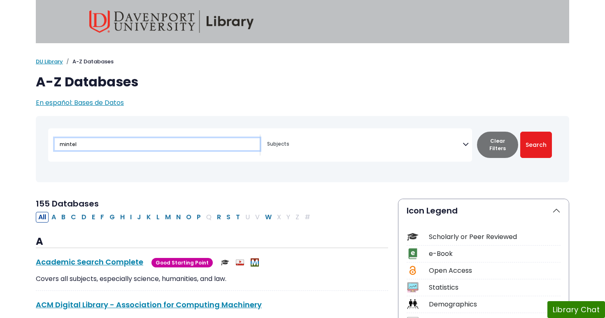 This screenshot has width=605, height=318. What do you see at coordinates (80, 102) in the screenshot?
I see `a: En español: Bases de Datos` at bounding box center [80, 102].